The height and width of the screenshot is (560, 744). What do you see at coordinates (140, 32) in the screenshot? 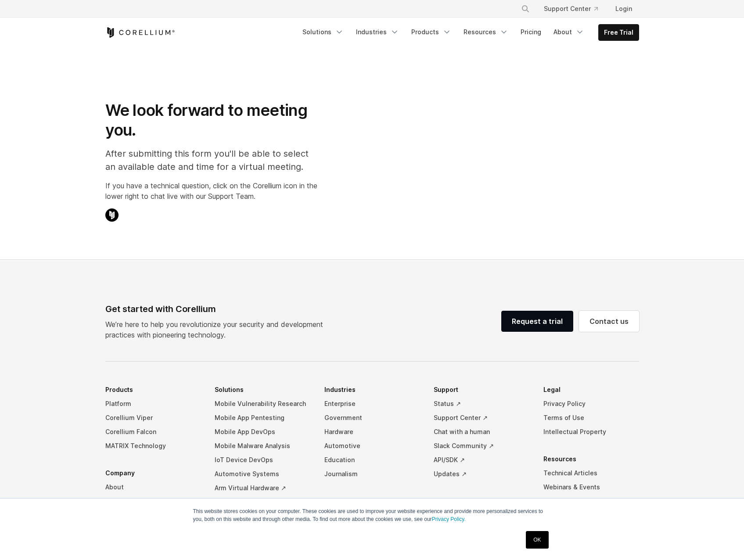
I see `a: Corellium Home` at bounding box center [140, 32].